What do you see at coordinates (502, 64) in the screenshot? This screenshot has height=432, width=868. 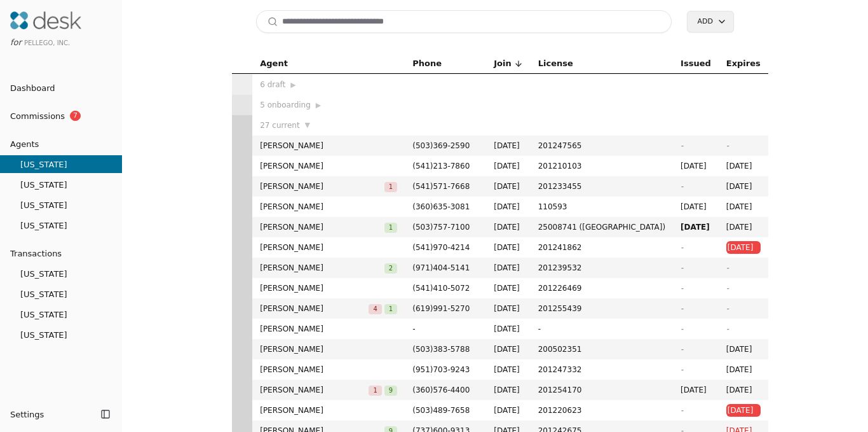 I see `span: Join` at bounding box center [502, 64].